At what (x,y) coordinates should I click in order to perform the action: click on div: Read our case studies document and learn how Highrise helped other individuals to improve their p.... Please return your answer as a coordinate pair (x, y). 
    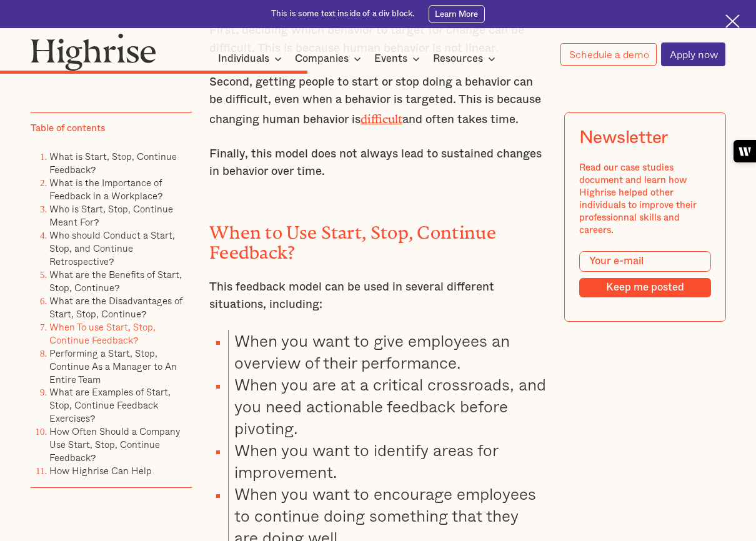
    Looking at the image, I should click on (644, 199).